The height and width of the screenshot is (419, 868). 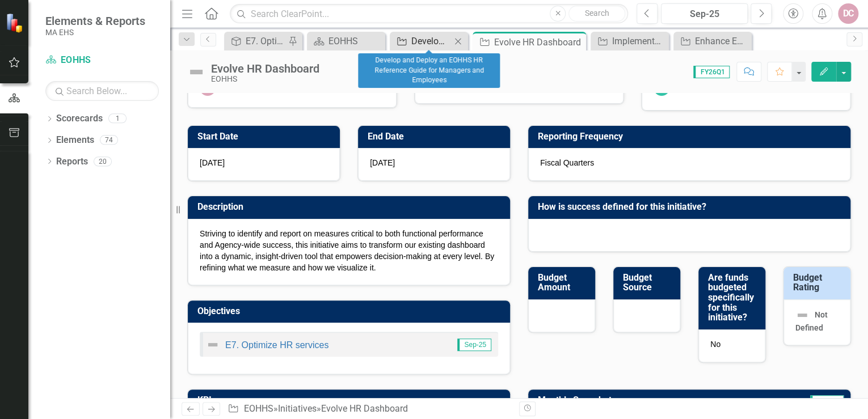 I want to click on div: Sep-25, so click(x=704, y=14).